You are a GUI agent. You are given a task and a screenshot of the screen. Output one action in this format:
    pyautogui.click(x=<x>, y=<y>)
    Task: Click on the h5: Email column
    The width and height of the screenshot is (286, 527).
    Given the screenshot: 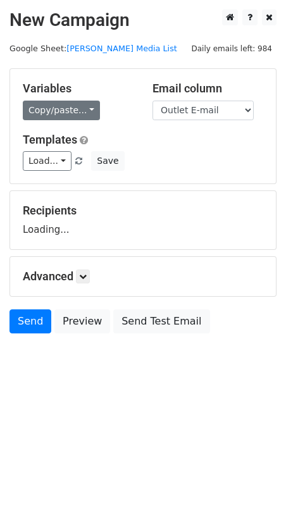 What is the action you would take?
    pyautogui.click(x=208, y=89)
    